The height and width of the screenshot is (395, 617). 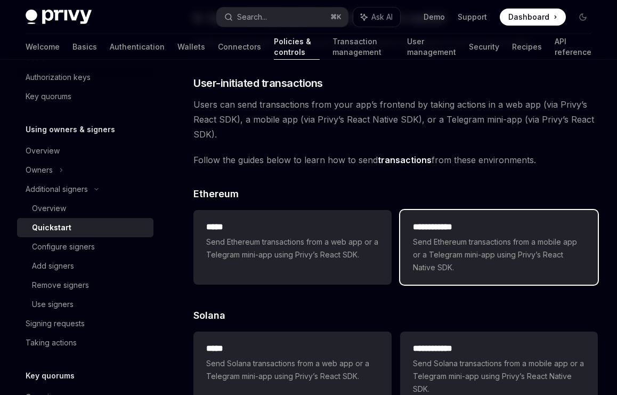 What do you see at coordinates (282, 17) in the screenshot?
I see `button: Search...⌘K` at bounding box center [282, 17].